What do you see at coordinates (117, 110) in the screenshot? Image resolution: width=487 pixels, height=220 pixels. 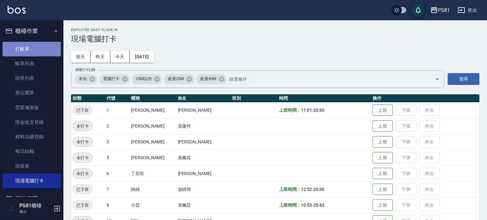 I see `td: 1` at bounding box center [117, 110].